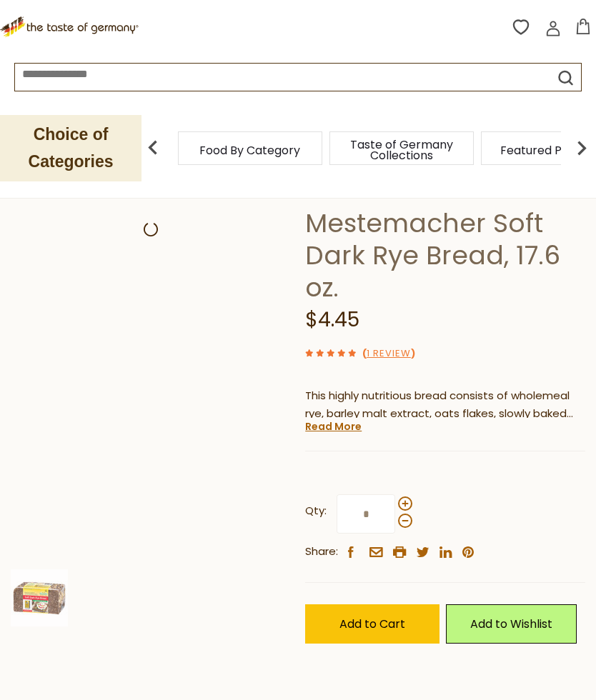 Image resolution: width=596 pixels, height=700 pixels. Describe the element at coordinates (39, 597) in the screenshot. I see `img: Mestemacher Soft Dark Rye Bread` at that location.